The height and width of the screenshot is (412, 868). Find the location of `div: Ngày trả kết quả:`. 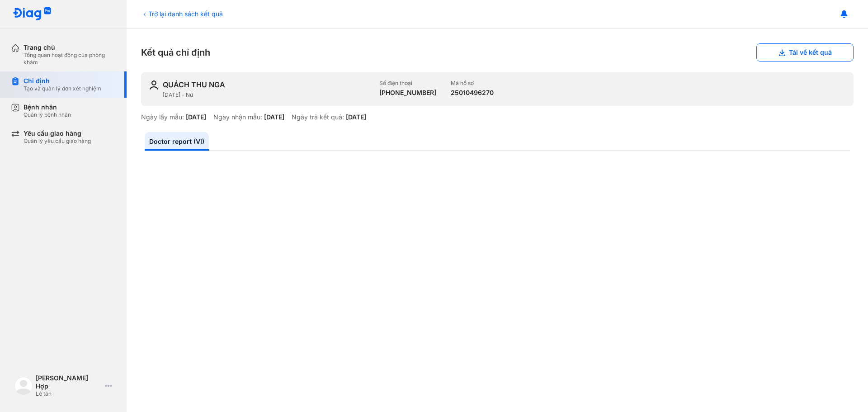

div: Ngày trả kết quả: is located at coordinates (318, 117).